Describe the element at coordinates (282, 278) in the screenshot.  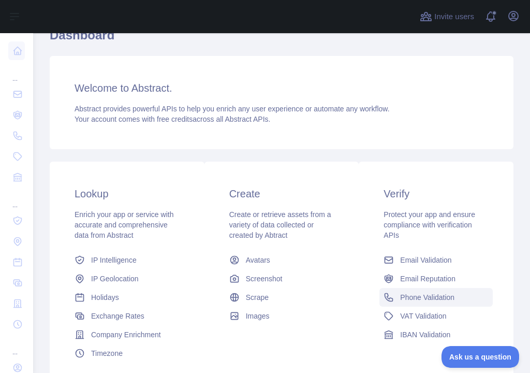
I see `a: Screenshot` at that location.